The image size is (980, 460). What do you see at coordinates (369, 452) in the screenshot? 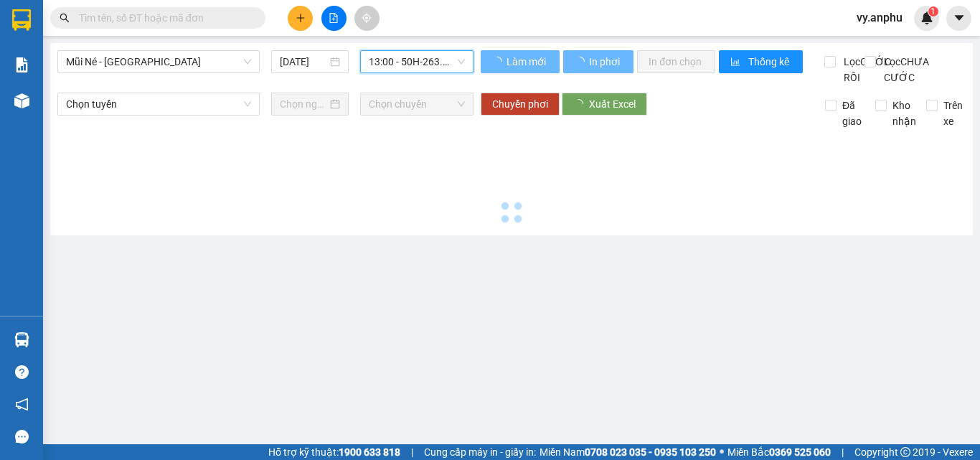
I see `strong: 1900 633 818` at bounding box center [369, 452].